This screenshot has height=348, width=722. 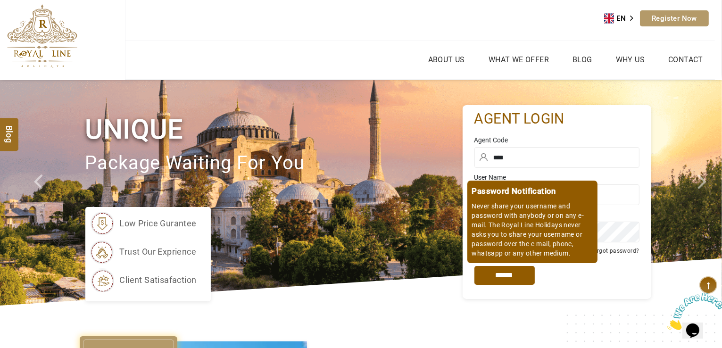 What do you see at coordinates (557, 140) in the screenshot?
I see `label: Agent Code` at bounding box center [557, 140].